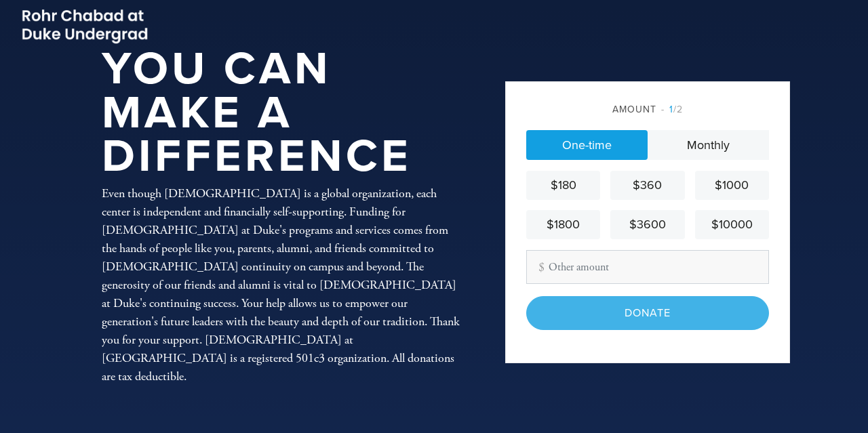  Describe the element at coordinates (672, 109) in the screenshot. I see `span: 1` at that location.